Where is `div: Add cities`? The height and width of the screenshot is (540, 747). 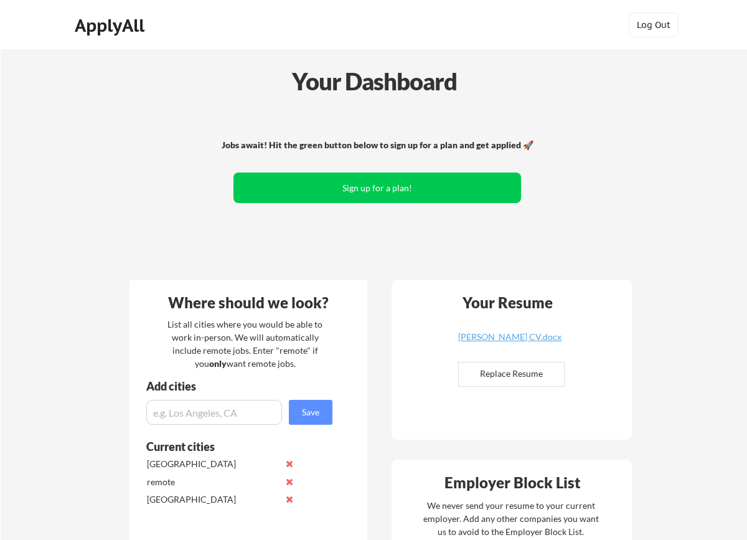 div: Add cities is located at coordinates (241, 386).